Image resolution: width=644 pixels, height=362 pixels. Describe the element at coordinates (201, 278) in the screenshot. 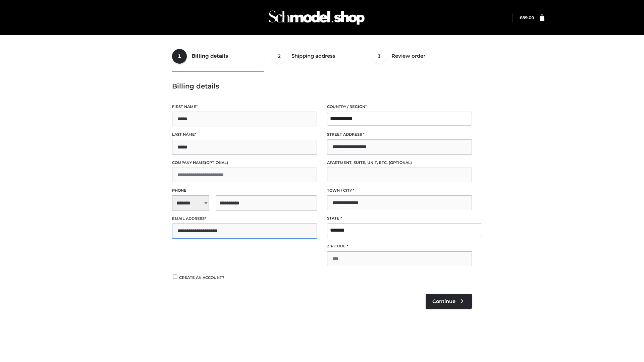

I see `span: Create an account?` at that location.